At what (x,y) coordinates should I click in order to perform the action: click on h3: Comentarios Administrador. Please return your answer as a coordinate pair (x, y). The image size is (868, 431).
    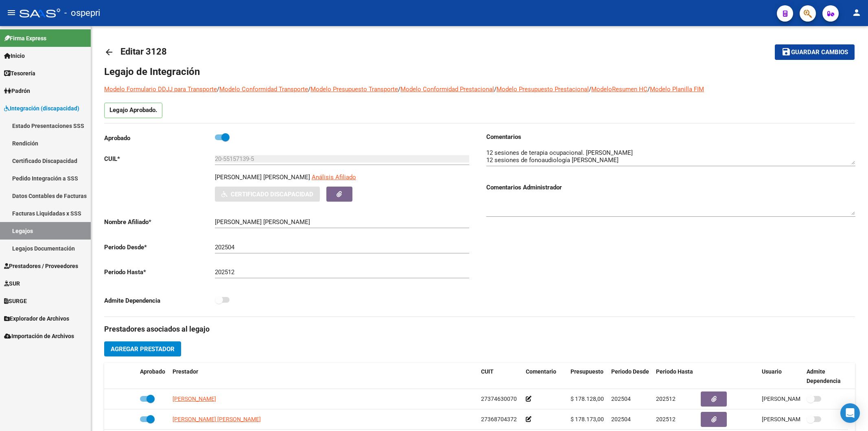
    Looking at the image, I should click on (671, 188).